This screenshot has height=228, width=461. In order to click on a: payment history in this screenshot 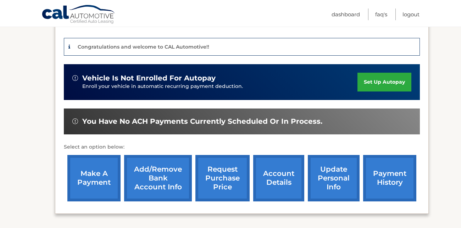, I will do `click(390, 178)`.